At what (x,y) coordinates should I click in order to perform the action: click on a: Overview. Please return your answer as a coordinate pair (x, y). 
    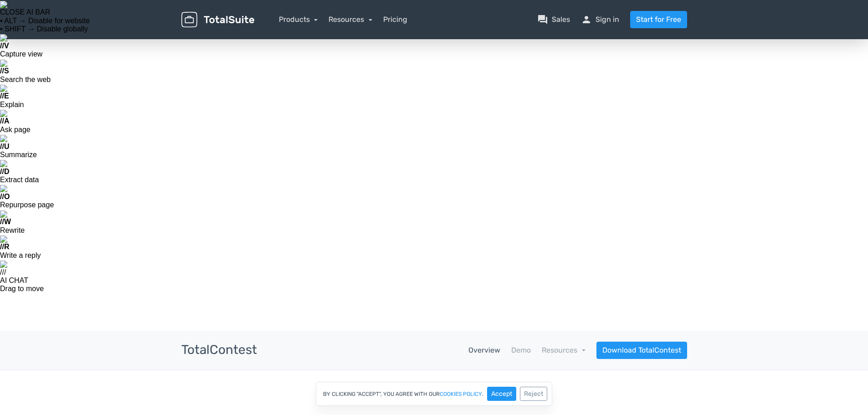
    Looking at the image, I should click on (485, 350).